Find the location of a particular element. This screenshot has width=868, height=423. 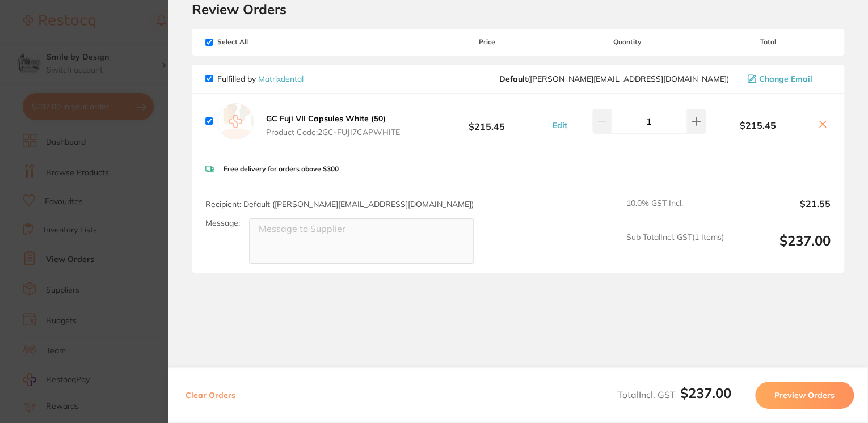

span: Product Code: 2GC-FUJI7CAPWHITE is located at coordinates (333, 132).